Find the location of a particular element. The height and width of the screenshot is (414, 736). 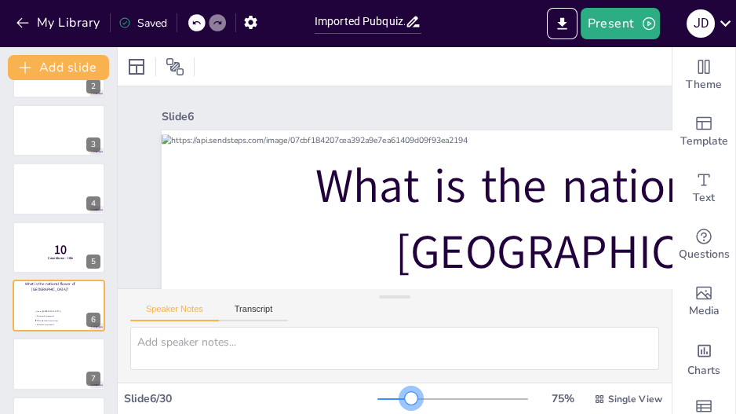

div: Add images, graphics, shapes or video is located at coordinates (704, 301).